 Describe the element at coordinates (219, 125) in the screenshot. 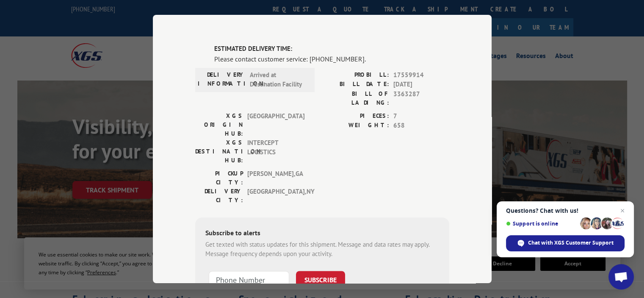

I see `label: XGS ORIGIN HUB:` at that location.